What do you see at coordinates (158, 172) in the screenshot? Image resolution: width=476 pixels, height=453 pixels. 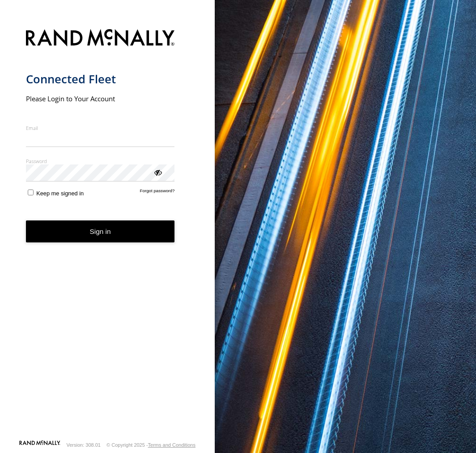 I see `div: ViewPassword` at bounding box center [158, 172].